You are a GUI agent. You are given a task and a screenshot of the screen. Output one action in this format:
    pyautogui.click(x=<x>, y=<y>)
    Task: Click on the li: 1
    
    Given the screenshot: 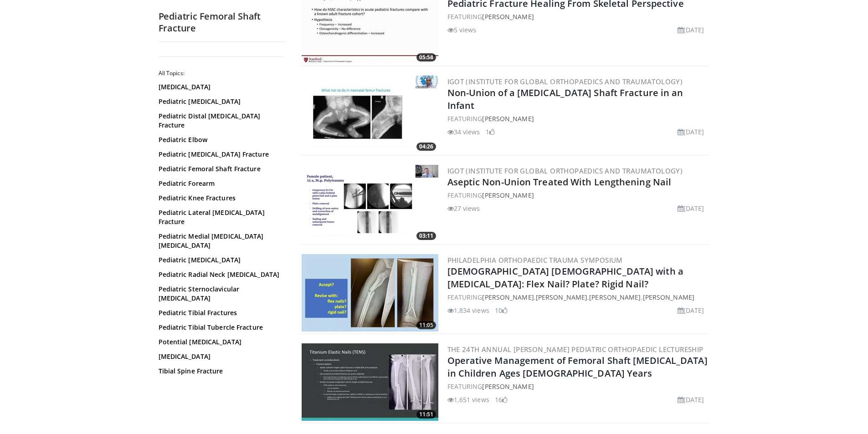 What is the action you would take?
    pyautogui.click(x=490, y=132)
    